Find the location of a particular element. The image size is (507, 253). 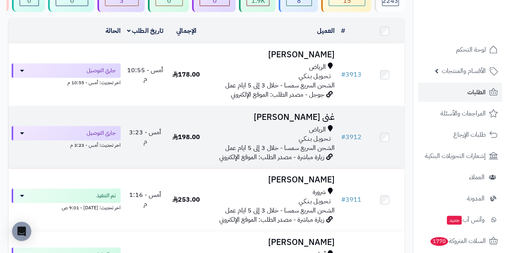

a: لوحة التحكم is located at coordinates (460, 50).